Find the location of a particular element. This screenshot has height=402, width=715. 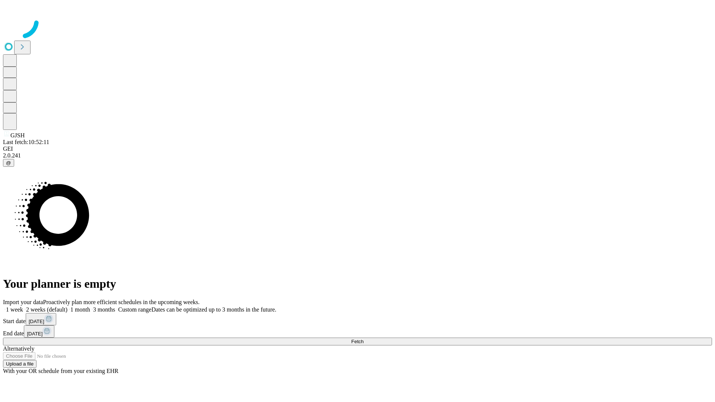

span: Last fetch: 10:52:11 is located at coordinates (26, 142).